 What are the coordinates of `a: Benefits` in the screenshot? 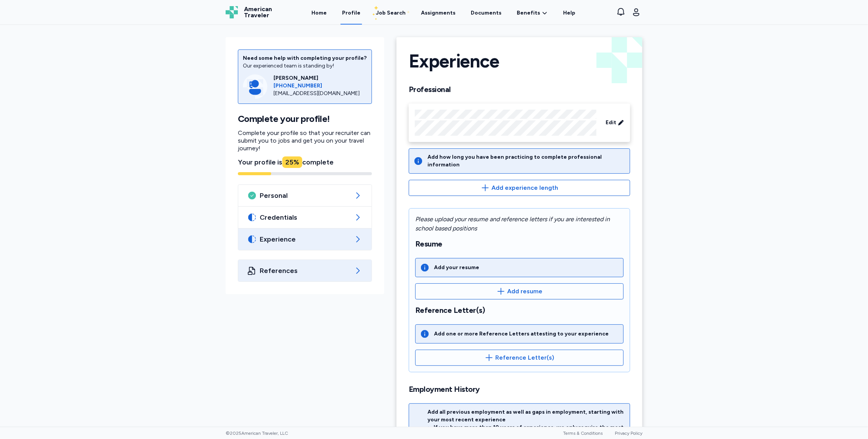 It's located at (532, 13).